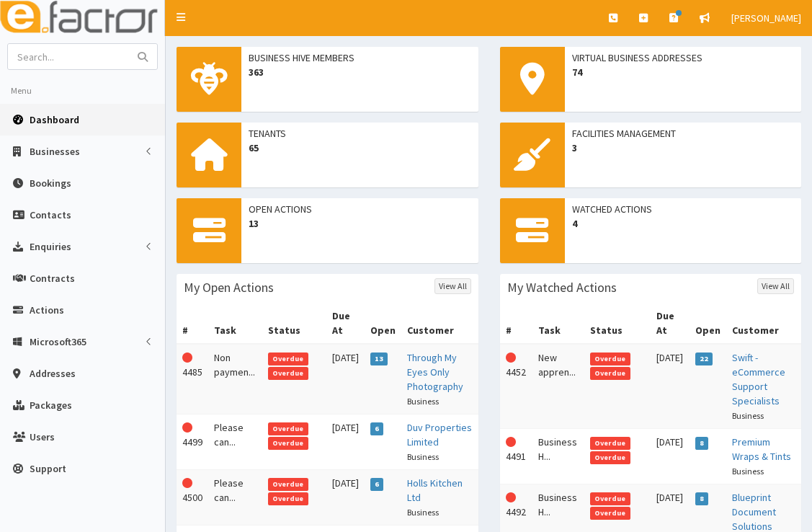  I want to click on span: Microsoft365, so click(57, 341).